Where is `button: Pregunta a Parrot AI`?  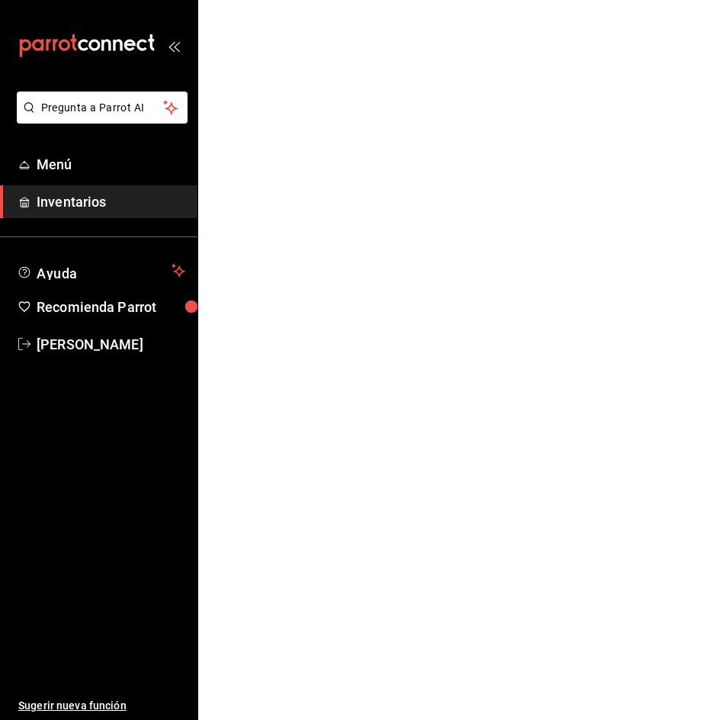 button: Pregunta a Parrot AI is located at coordinates (102, 108).